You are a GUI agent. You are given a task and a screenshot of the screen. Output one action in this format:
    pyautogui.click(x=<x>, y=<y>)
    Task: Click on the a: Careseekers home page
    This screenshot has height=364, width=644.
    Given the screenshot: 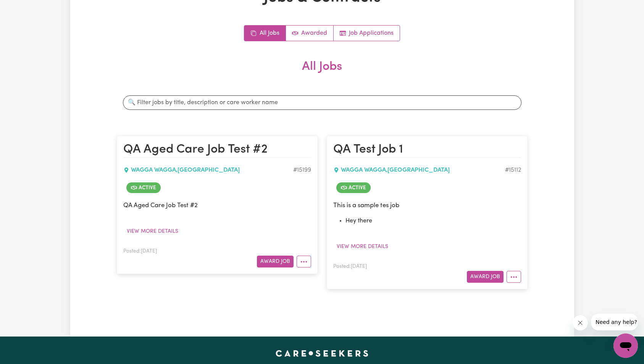 What is the action you would take?
    pyautogui.click(x=322, y=353)
    